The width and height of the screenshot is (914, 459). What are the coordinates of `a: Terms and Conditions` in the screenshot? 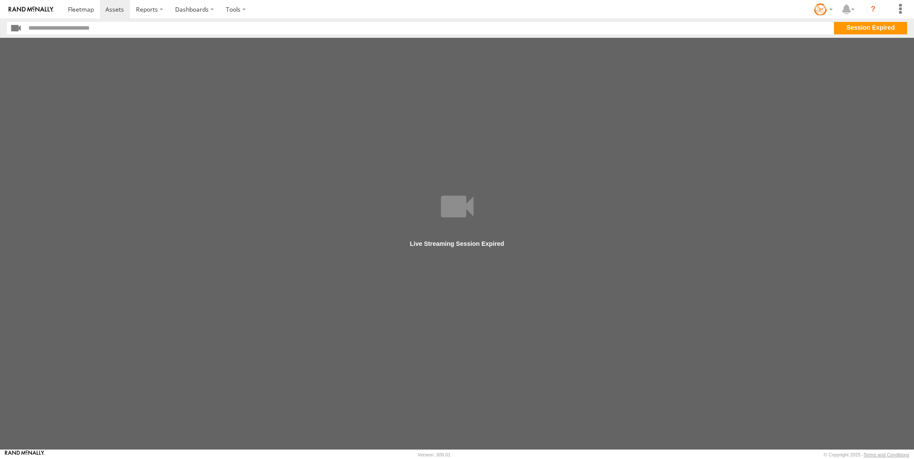 It's located at (886, 455).